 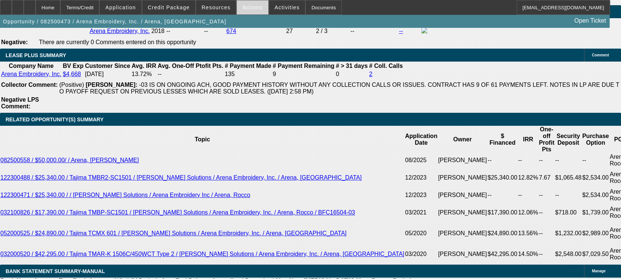 I want to click on td: $1,232.00, so click(x=568, y=233).